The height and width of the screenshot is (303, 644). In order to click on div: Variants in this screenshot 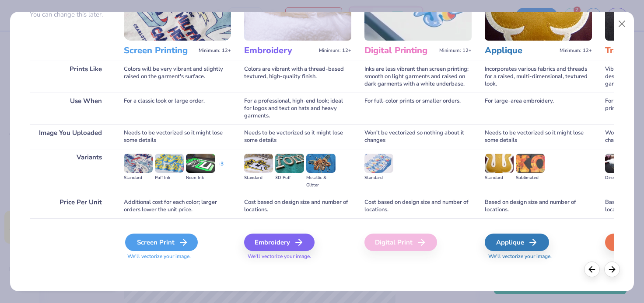, I will do `click(70, 171)`.